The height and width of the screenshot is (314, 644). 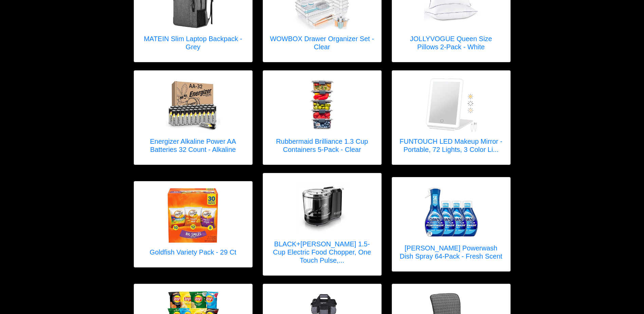 What do you see at coordinates (193, 215) in the screenshot?
I see `img: Goldfish Variety Pack - 29 Ct` at bounding box center [193, 215].